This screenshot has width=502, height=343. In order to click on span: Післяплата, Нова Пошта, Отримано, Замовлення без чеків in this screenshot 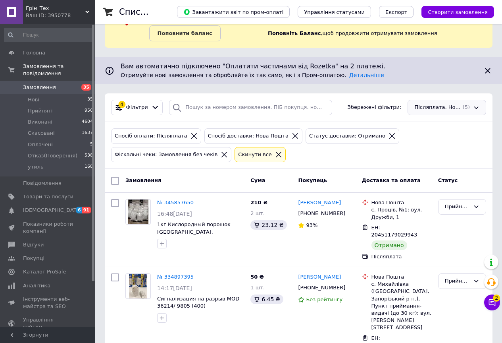, I will do `click(437, 107)`.